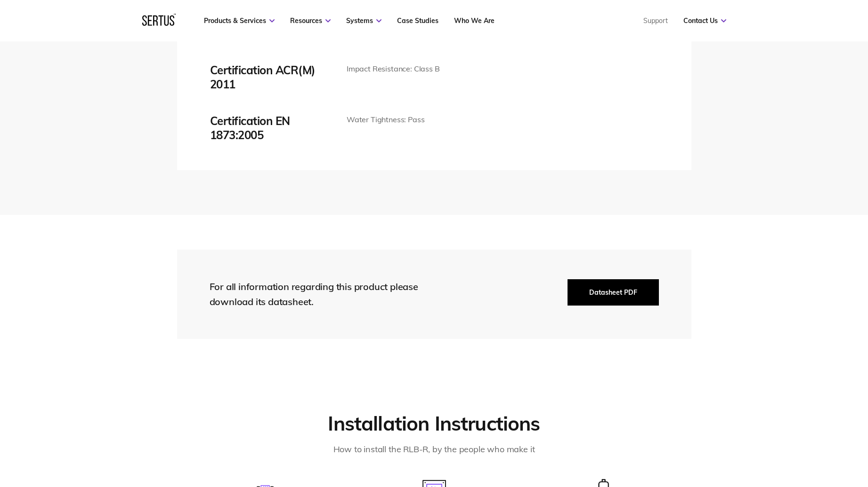 The height and width of the screenshot is (487, 868). What do you see at coordinates (323, 294) in the screenshot?
I see `div: For all information regarding this product please download its datasheet.` at bounding box center [323, 294].